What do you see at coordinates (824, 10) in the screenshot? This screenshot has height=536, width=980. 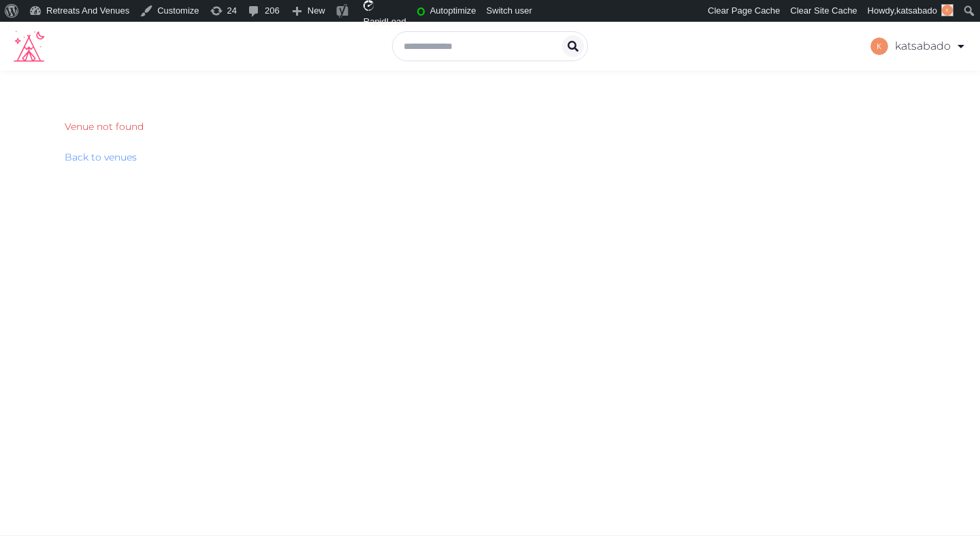 I see `span: Clear Site Cache` at bounding box center [824, 10].